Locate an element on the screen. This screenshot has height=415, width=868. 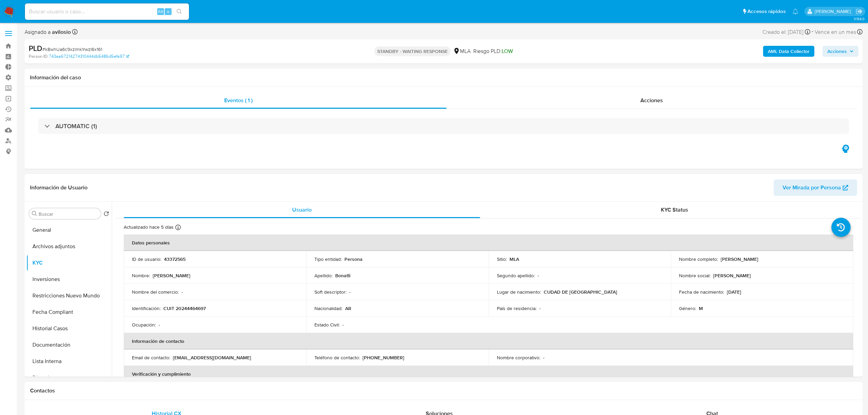
p: Nombre corporativo : is located at coordinates (519, 358).